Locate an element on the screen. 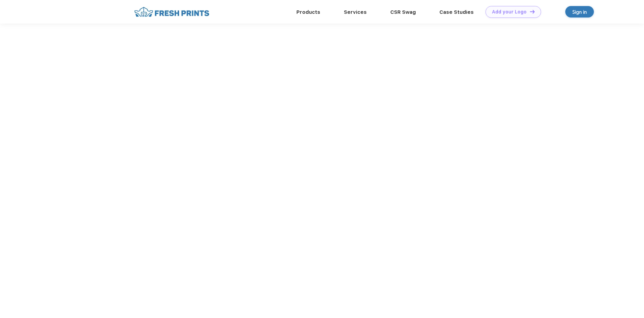 Image resolution: width=644 pixels, height=318 pixels. div: Add your Logo is located at coordinates (509, 12).